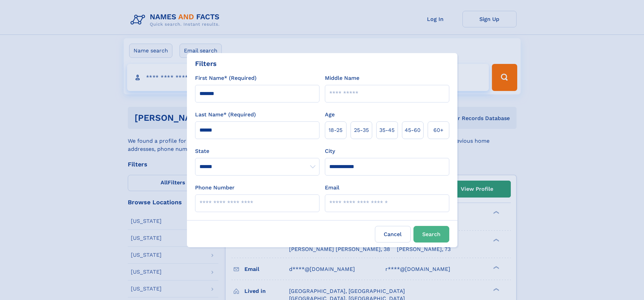 The width and height of the screenshot is (644, 300). What do you see at coordinates (393, 234) in the screenshot?
I see `label: Cancel` at bounding box center [393, 234].